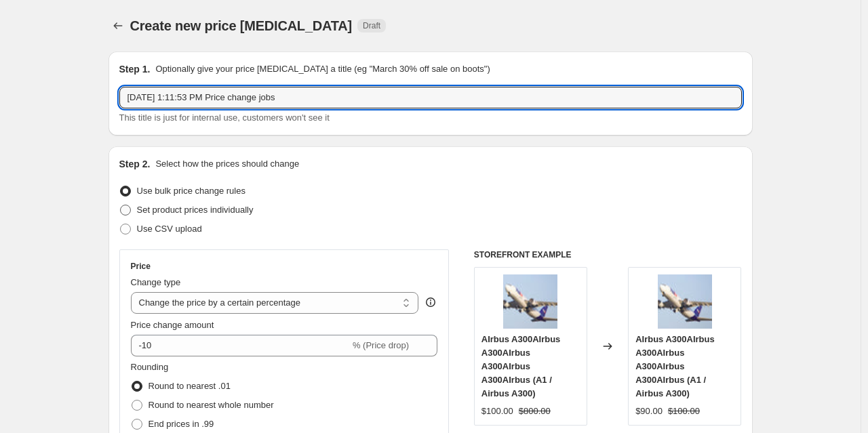 The height and width of the screenshot is (433, 868). What do you see at coordinates (240, 346) in the screenshot?
I see `input: -15` at bounding box center [240, 346].